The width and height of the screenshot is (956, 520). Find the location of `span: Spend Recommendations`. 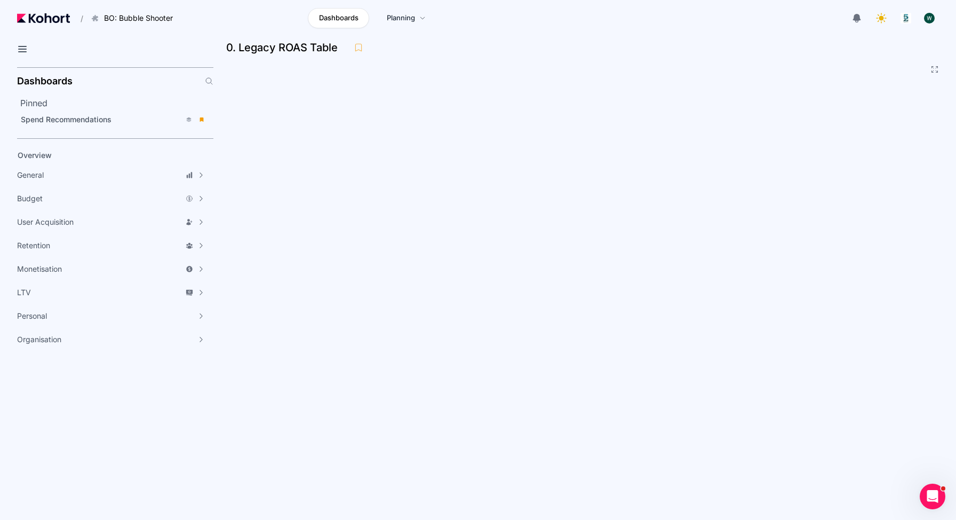

span: Spend Recommendations is located at coordinates (66, 119).